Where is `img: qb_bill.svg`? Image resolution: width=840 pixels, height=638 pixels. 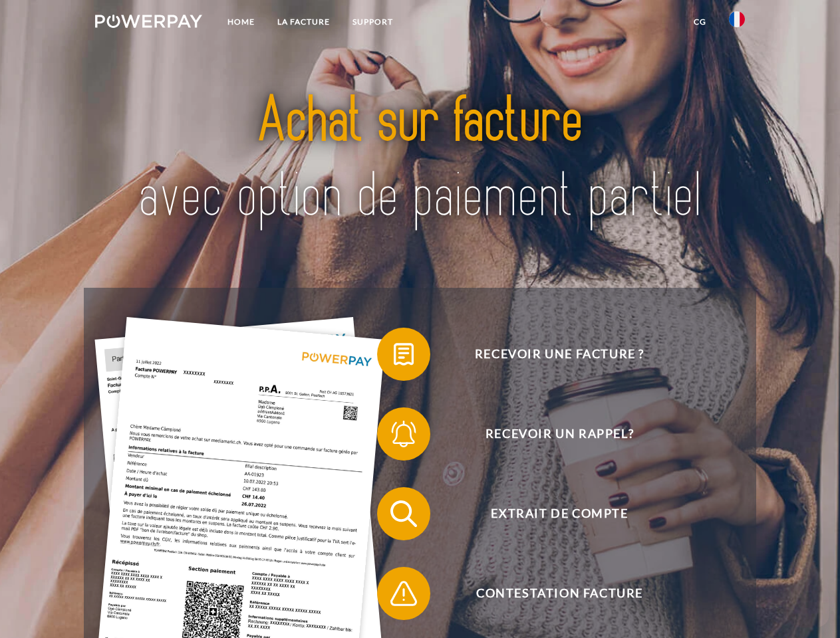
img: qb_bill.svg is located at coordinates (404, 355).